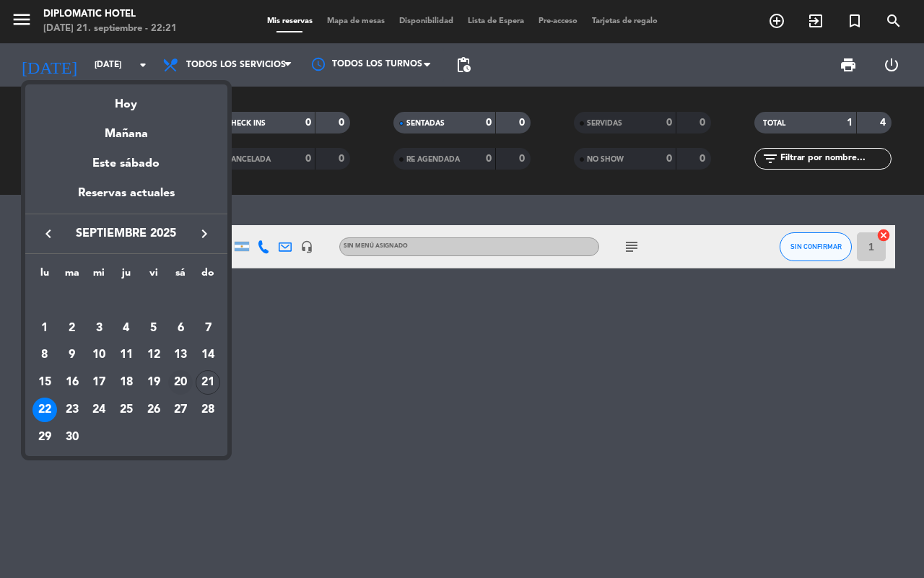 The width and height of the screenshot is (924, 578). What do you see at coordinates (154, 355) in the screenshot?
I see `td: 12 de septiembre de 2025` at bounding box center [154, 355].